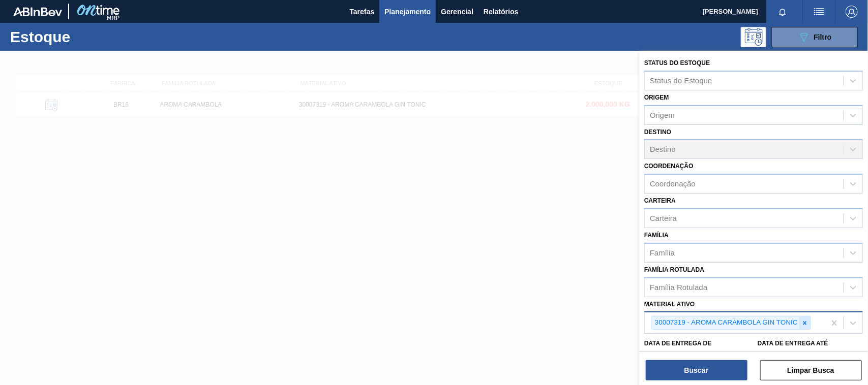  I want to click on label: Data de Entrega até, so click(792, 344).